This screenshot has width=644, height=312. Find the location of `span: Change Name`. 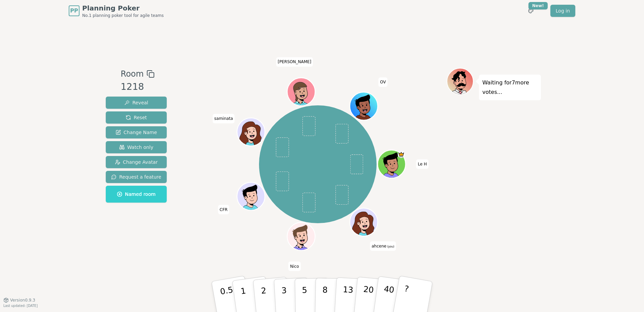

span: Change Name is located at coordinates (136, 133).